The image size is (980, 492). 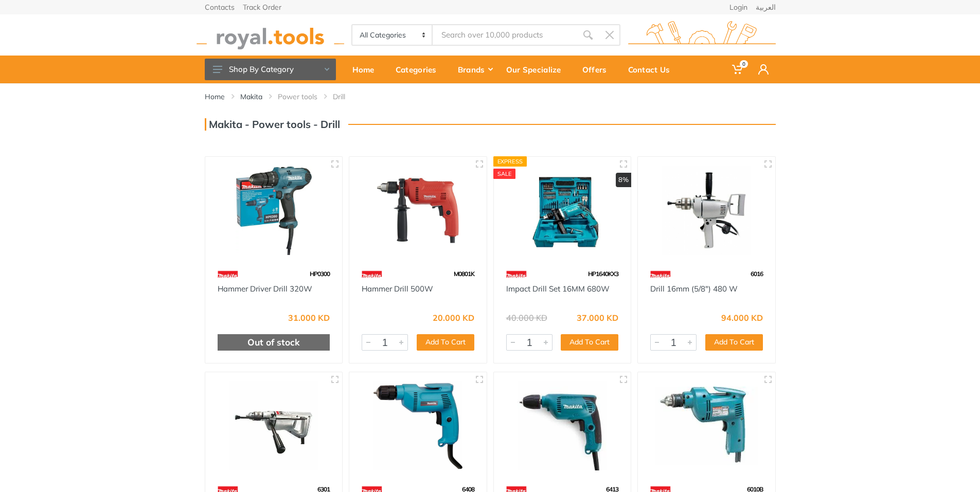 What do you see at coordinates (527, 318) in the screenshot?
I see `div: 40.000 KD` at bounding box center [527, 318].